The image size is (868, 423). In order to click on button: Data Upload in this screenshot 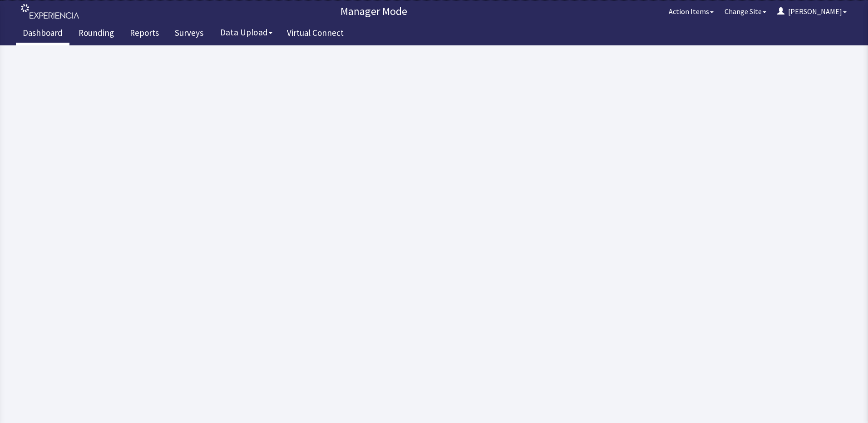, I will do `click(246, 32)`.